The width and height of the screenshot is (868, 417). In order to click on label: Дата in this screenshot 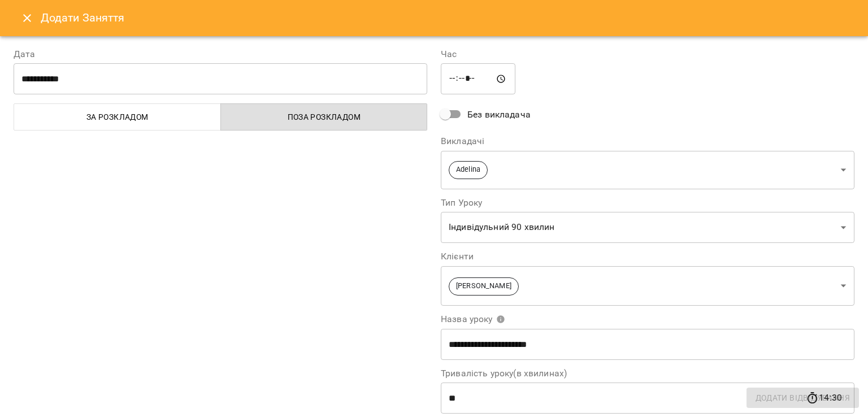, I will do `click(220, 54)`.